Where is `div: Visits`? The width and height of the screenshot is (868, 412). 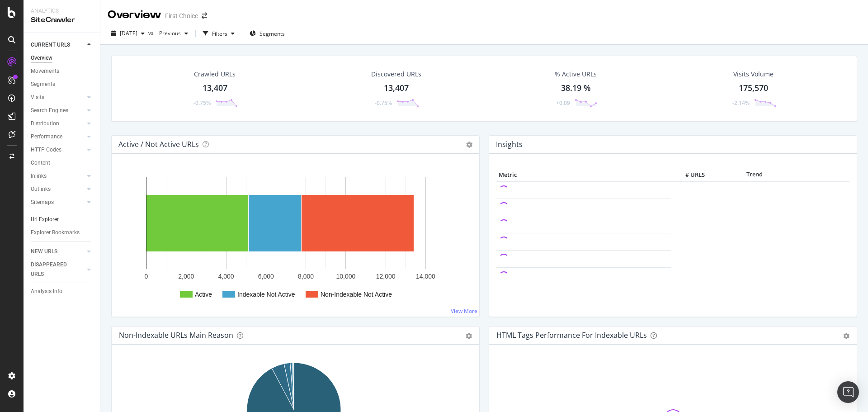 div: Visits is located at coordinates (37, 97).